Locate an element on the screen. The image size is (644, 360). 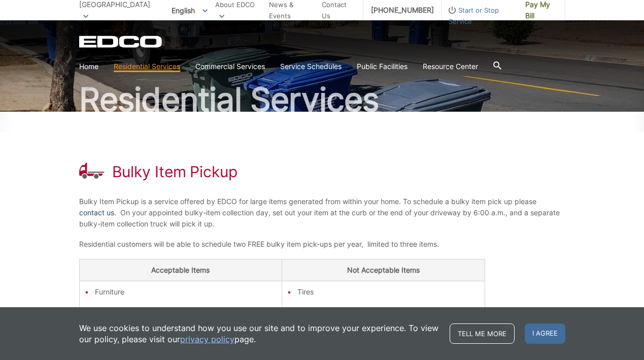
h2: Residential Services is located at coordinates (322, 99).